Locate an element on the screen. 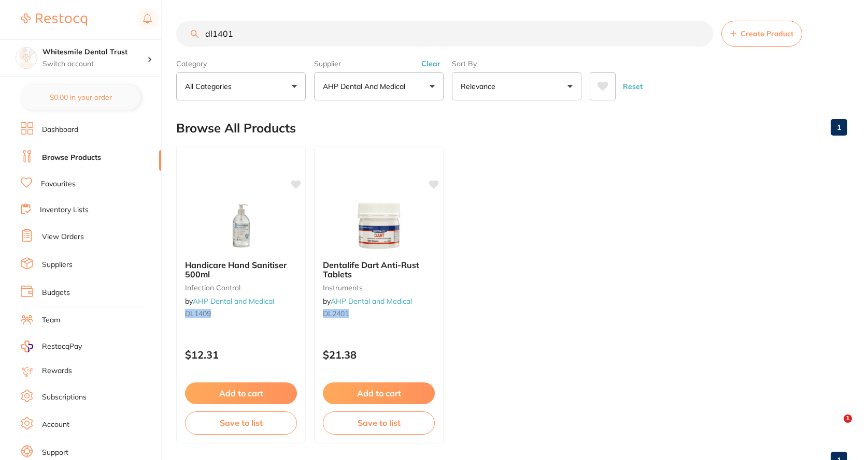 The height and width of the screenshot is (460, 868). a: RestocqPay is located at coordinates (51, 346).